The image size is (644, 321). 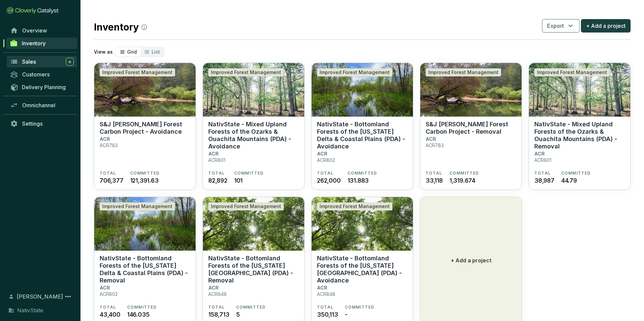 I want to click on img: NativState - Mixed Upland Forests of the Ozarks & Ouachita Mountains (PDA) - Removal, so click(x=579, y=90).